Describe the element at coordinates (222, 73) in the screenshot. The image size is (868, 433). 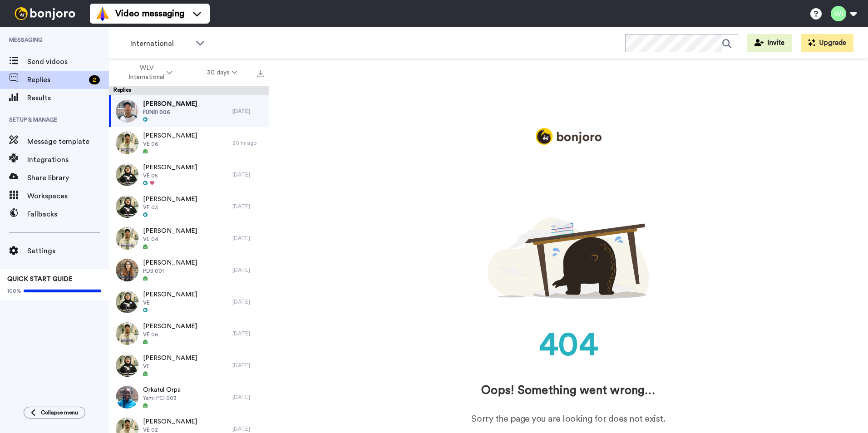
I see `button: 30 days` at that location.